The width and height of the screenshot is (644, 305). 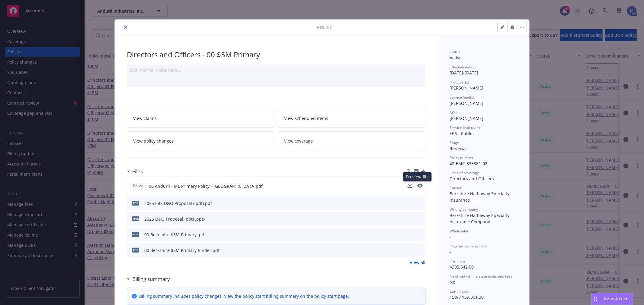 What do you see at coordinates (276, 70) in the screenshot?
I see `div: Add internal notes here...` at bounding box center [276, 70].